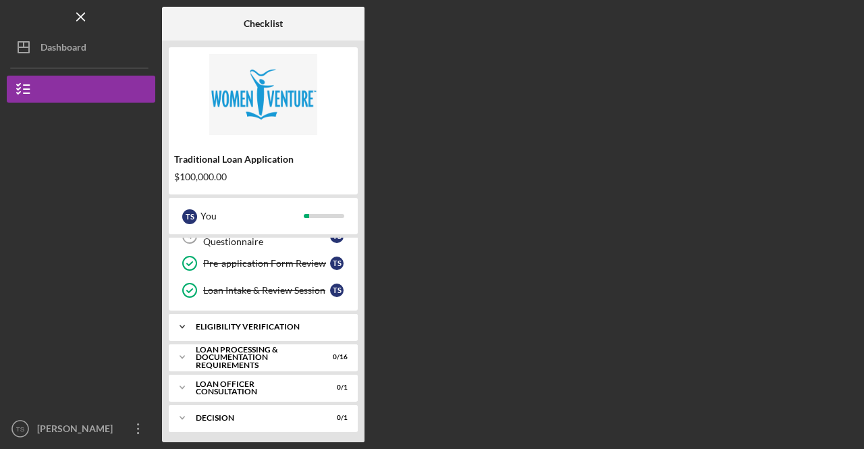 This screenshot has width=864, height=449. Describe the element at coordinates (267, 290) in the screenshot. I see `div: Loan Intake & Review Session` at that location.